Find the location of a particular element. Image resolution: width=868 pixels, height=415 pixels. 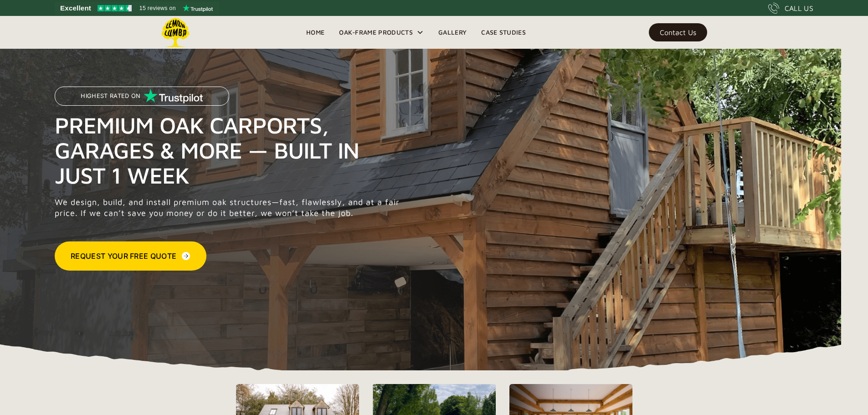

a: Contact Us is located at coordinates (678, 32).